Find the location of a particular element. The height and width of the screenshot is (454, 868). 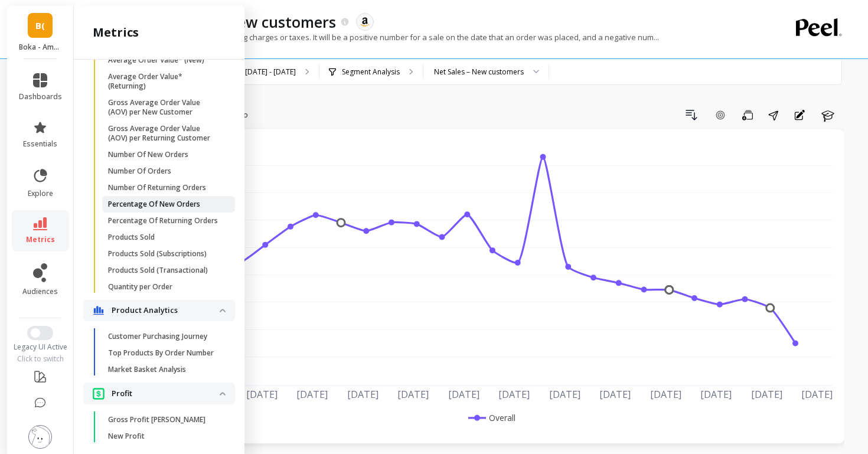

span: metrics is located at coordinates (40, 240).